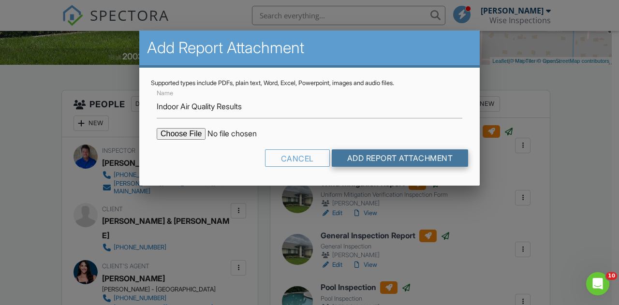 This screenshot has width=619, height=305. What do you see at coordinates (165, 93) in the screenshot?
I see `label: Name` at bounding box center [165, 93].